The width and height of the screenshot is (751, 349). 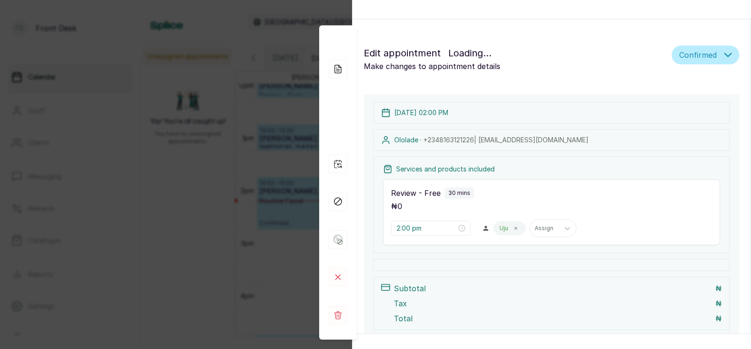 I want to click on p: Uju, so click(x=504, y=228).